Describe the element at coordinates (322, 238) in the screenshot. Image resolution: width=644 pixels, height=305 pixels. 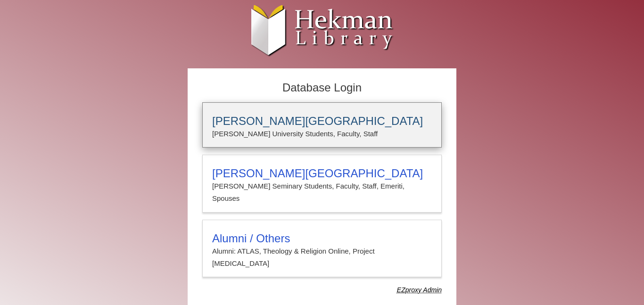
I see `h3: Alumni / Others` at that location.